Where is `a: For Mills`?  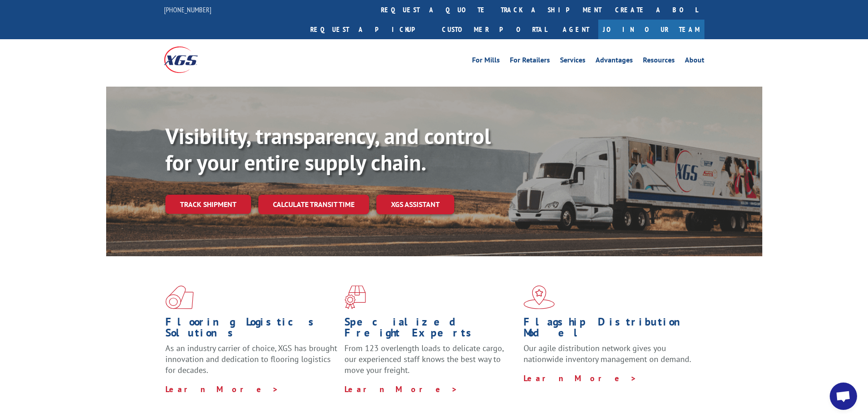
a: For Mills is located at coordinates (486, 62).